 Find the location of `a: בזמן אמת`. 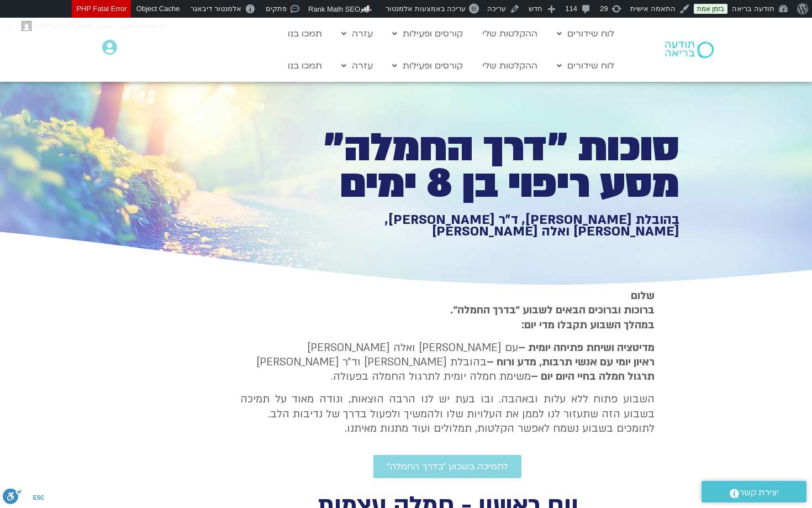

a: בזמן אמת is located at coordinates (710, 9).